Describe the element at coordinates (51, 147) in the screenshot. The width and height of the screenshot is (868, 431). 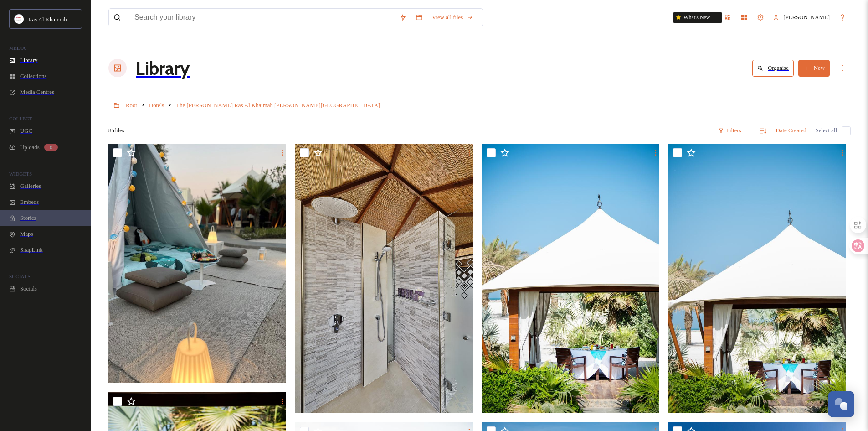
I see `div: 8` at that location.